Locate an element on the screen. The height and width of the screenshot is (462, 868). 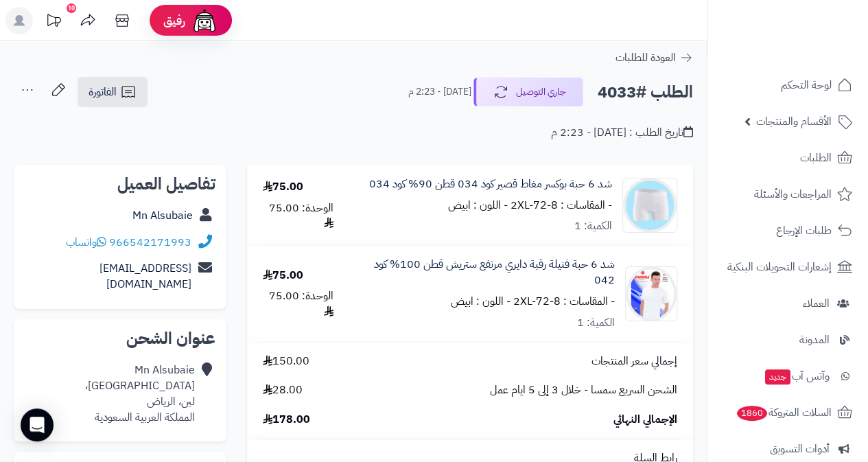
span: الطلبات is located at coordinates (816, 158).